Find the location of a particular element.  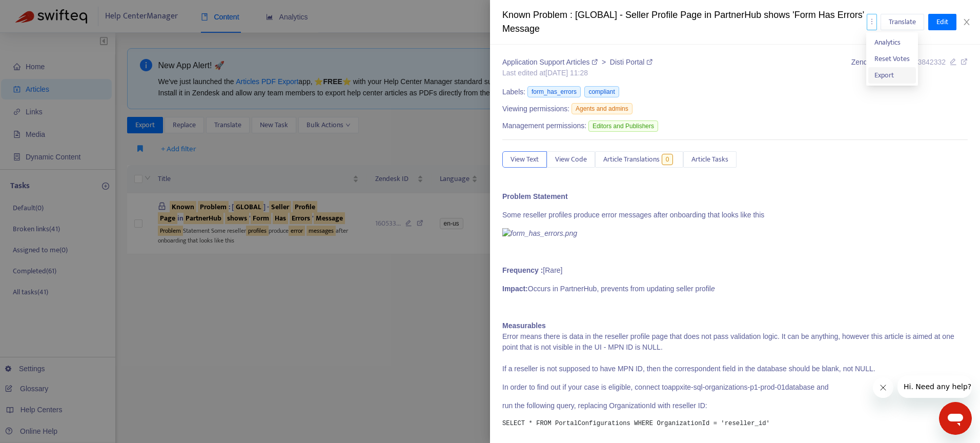

span: reseller_id is located at coordinates (745, 423).